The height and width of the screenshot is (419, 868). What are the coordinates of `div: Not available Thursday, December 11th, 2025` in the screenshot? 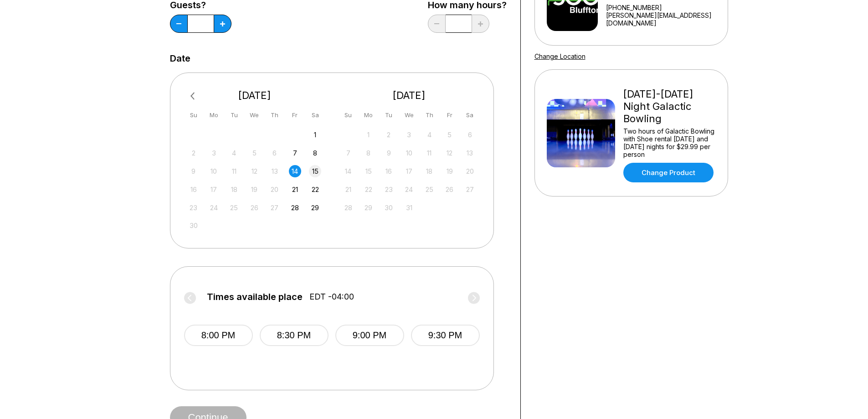 It's located at (429, 152).